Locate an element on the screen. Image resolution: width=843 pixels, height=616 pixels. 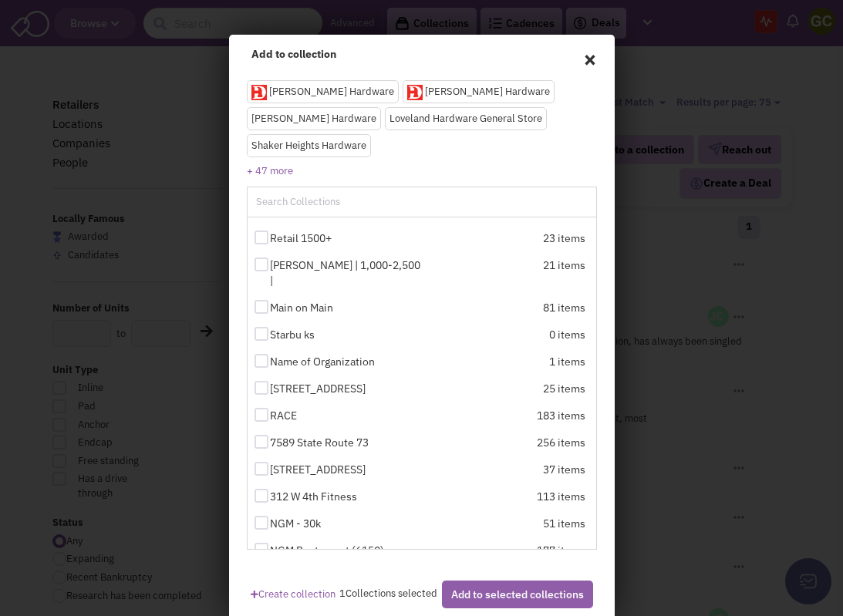
input: Search Collections is located at coordinates (323, 202).